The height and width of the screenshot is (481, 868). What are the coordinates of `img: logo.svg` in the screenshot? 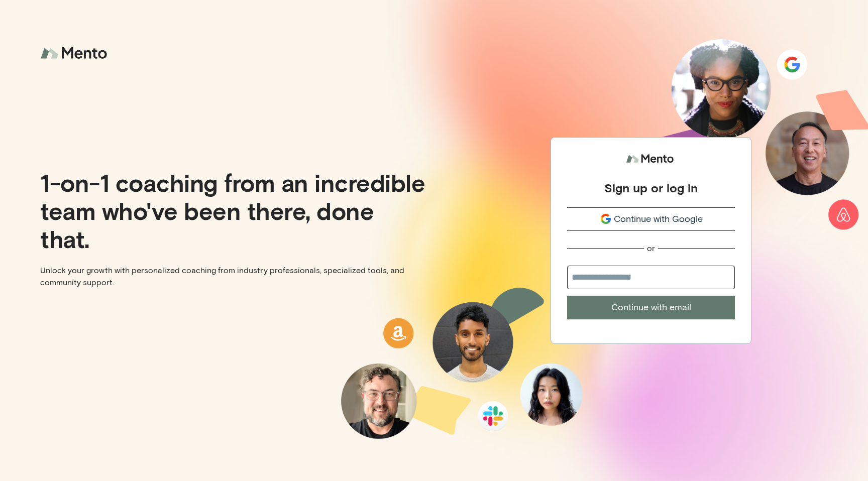 It's located at (651, 159).